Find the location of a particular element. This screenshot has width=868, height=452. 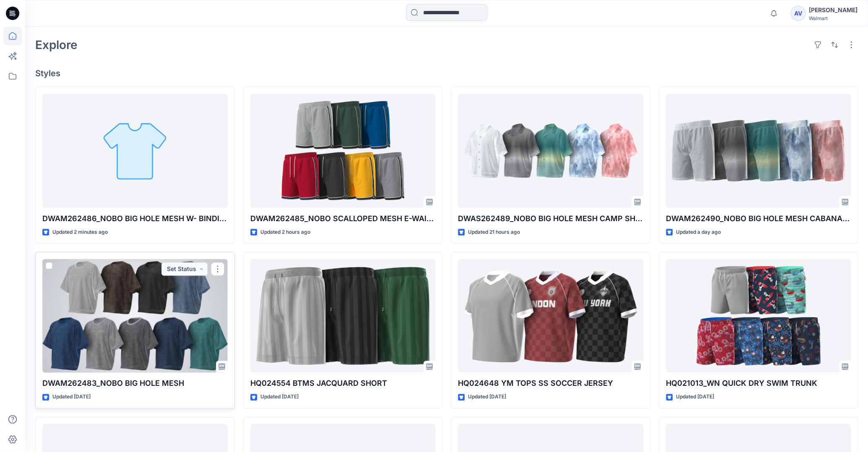

a: HQ024648 YM TOPS SS SOCCER JERSEY is located at coordinates (551, 316).